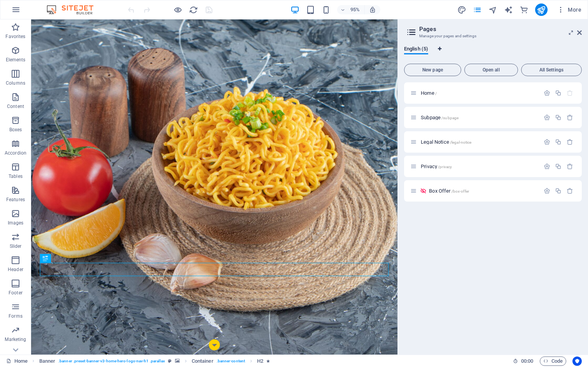 This screenshot has width=588, height=367. What do you see at coordinates (178, 10) in the screenshot?
I see `button: Click here to leave preview mode and continue editing` at bounding box center [178, 10].